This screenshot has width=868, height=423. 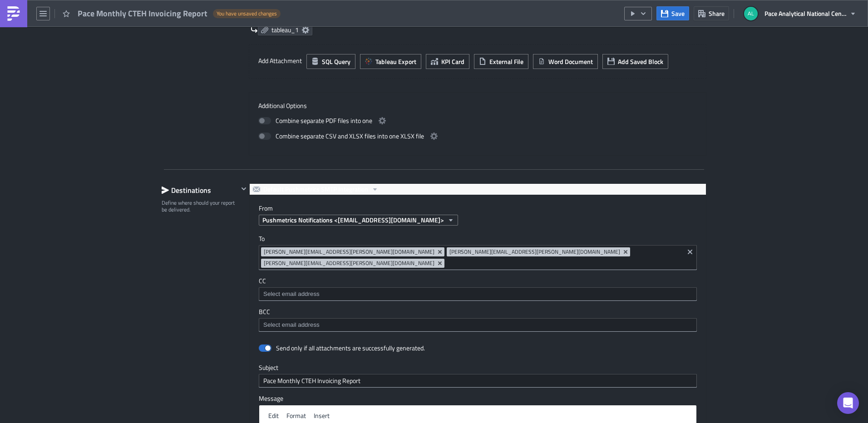 What do you see at coordinates (478, 281) in the screenshot?
I see `label: CC` at bounding box center [478, 281].